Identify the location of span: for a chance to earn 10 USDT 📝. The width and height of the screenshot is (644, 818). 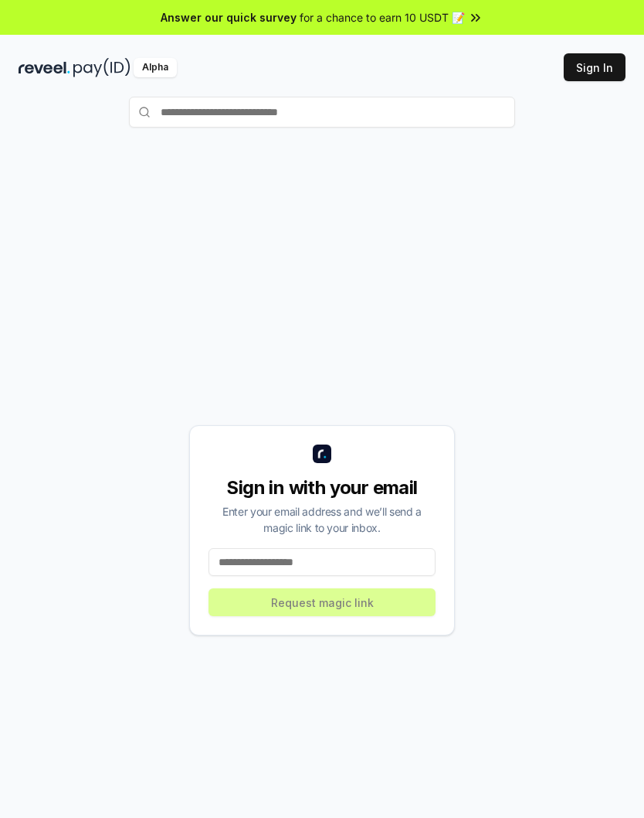
(383, 17).